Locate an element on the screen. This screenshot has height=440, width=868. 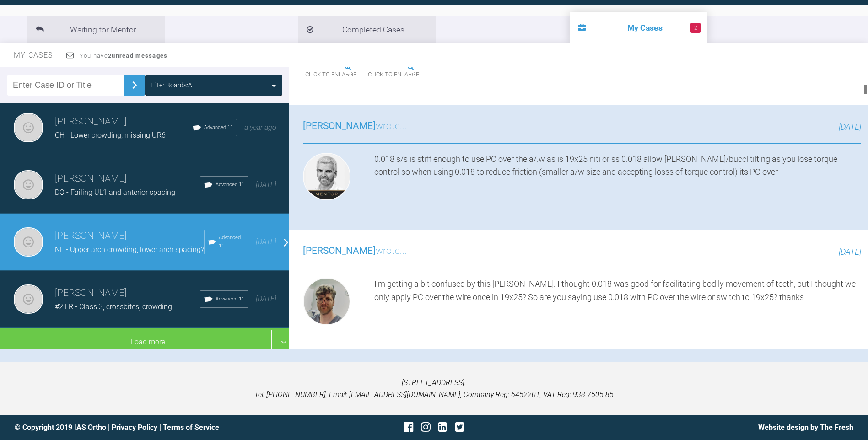
span: a year ago is located at coordinates (261, 127).